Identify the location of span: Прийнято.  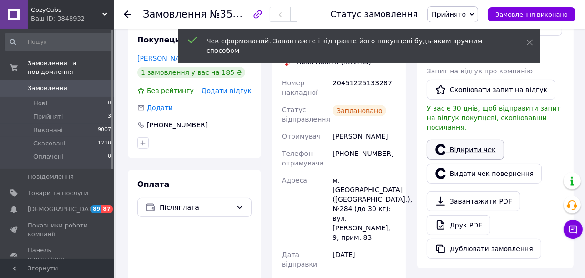
(449, 14).